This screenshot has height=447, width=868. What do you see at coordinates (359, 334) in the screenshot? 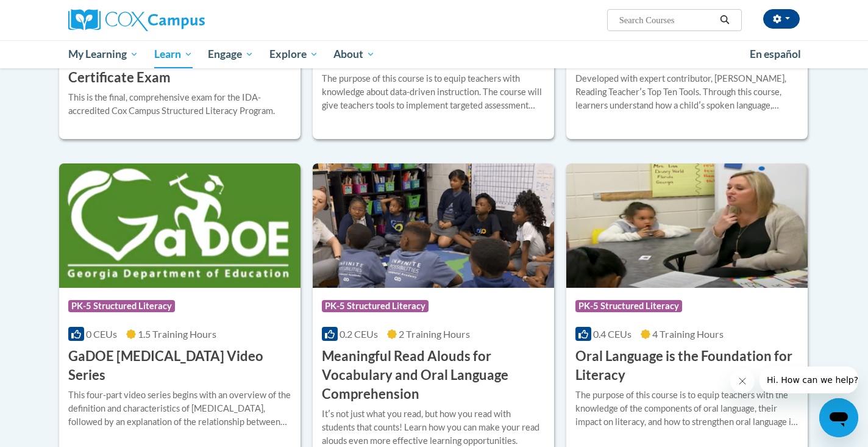
I see `span: 0.2 CEUs` at bounding box center [359, 334].